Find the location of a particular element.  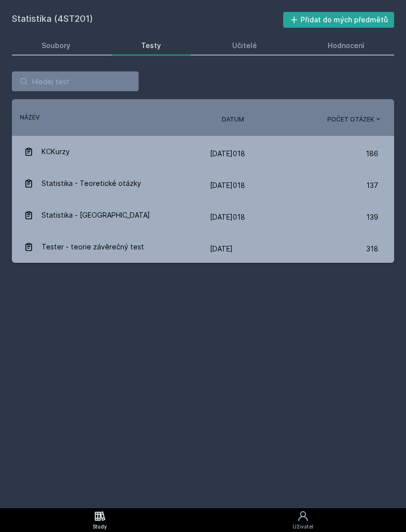

a: Soubory is located at coordinates (56, 46).